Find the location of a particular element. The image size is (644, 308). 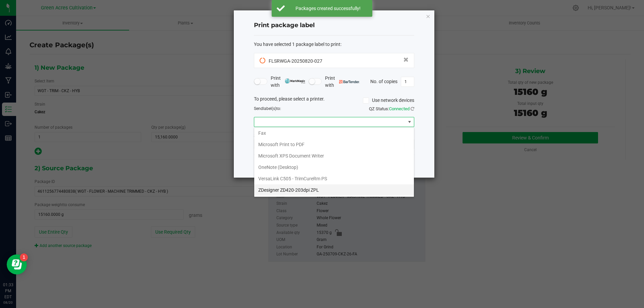

span: Pending Sync is located at coordinates (263, 60).